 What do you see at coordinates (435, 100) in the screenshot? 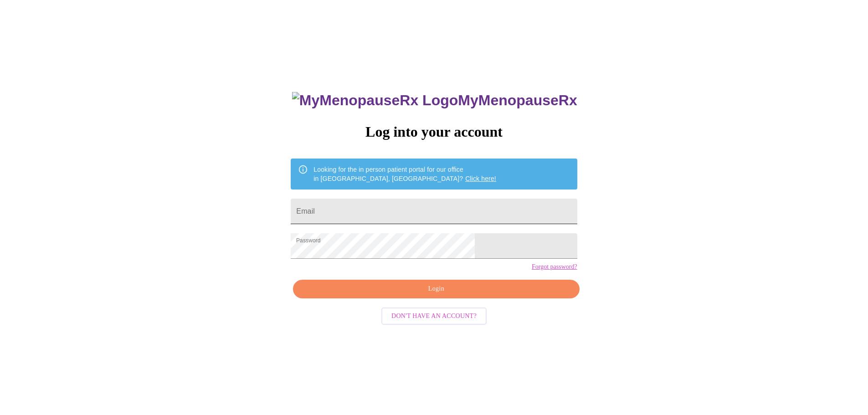
I see `h3: MyMenopauseRx` at bounding box center [435, 100].